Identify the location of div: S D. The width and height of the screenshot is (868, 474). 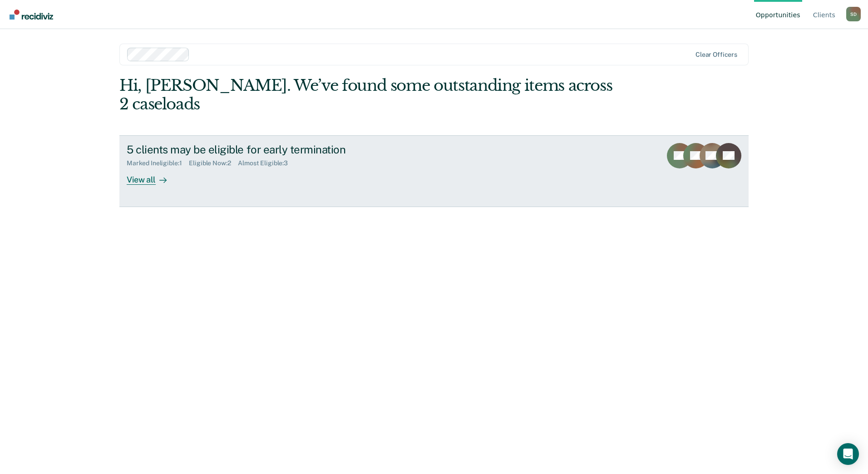
(854, 14).